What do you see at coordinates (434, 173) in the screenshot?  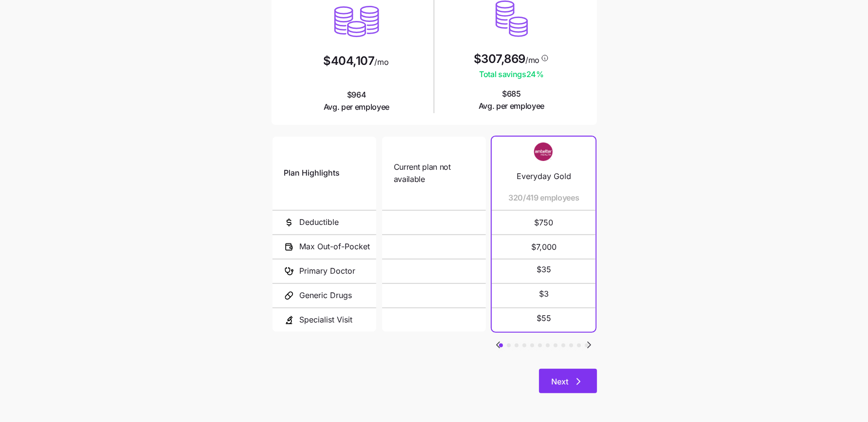 I see `span: Current plan not available` at bounding box center [434, 173].